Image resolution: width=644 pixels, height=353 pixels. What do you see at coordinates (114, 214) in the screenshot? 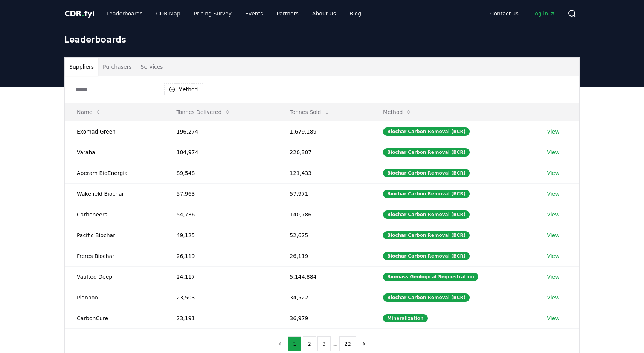
I see `td: Carboneers` at bounding box center [114, 214].